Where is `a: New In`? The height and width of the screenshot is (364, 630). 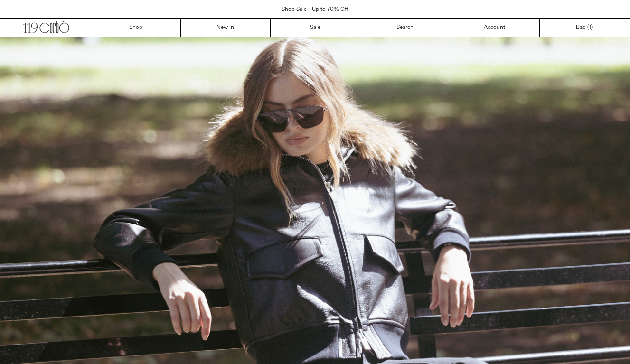
a: New In is located at coordinates (225, 28).